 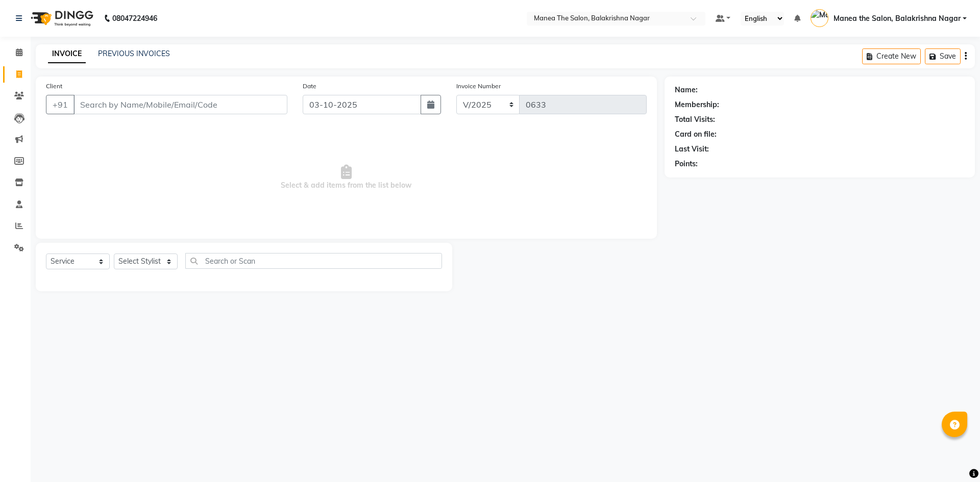 I want to click on a: INVOICE, so click(x=67, y=54).